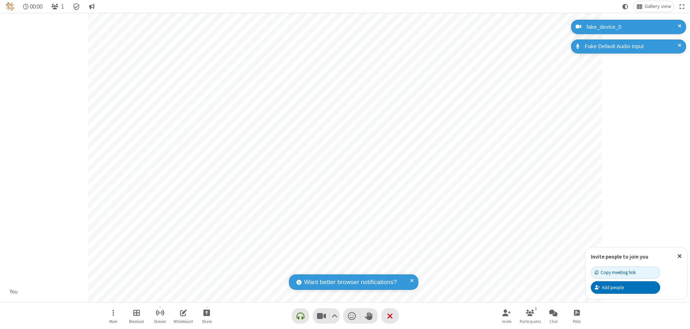 This screenshot has width=690, height=329. What do you see at coordinates (113, 316) in the screenshot?
I see `button: Open menu` at bounding box center [113, 316].